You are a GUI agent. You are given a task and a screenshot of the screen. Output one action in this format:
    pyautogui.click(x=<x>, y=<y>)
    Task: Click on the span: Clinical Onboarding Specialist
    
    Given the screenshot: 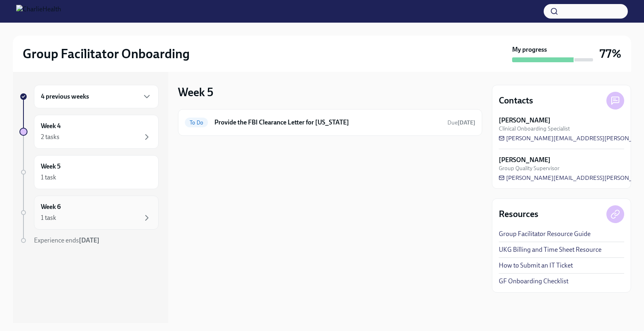 What is the action you would take?
    pyautogui.click(x=534, y=129)
    